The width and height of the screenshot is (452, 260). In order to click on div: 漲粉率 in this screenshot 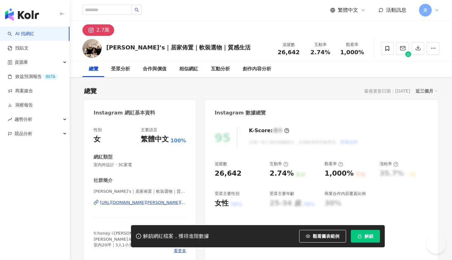, I will do `click(389, 164)`.